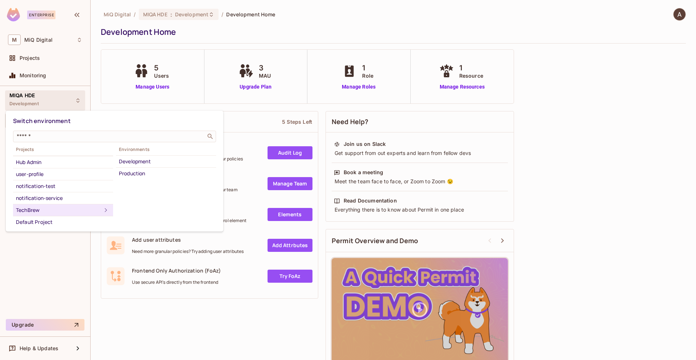  What do you see at coordinates (63, 174) in the screenshot?
I see `div: user-profile` at bounding box center [63, 174].